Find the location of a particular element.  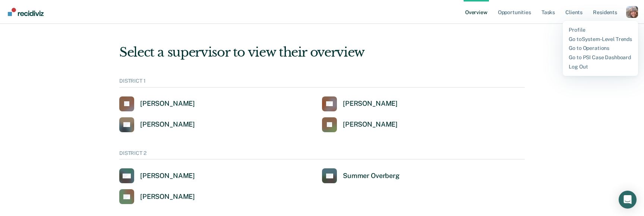

a: Log Out is located at coordinates (601, 67).